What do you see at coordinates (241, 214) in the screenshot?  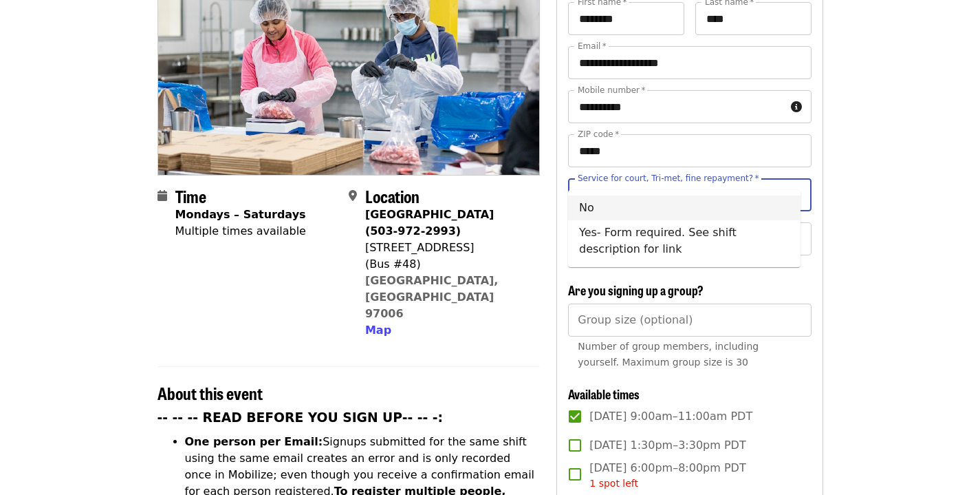 I see `strong: Mondays – Saturdays` at bounding box center [241, 214].